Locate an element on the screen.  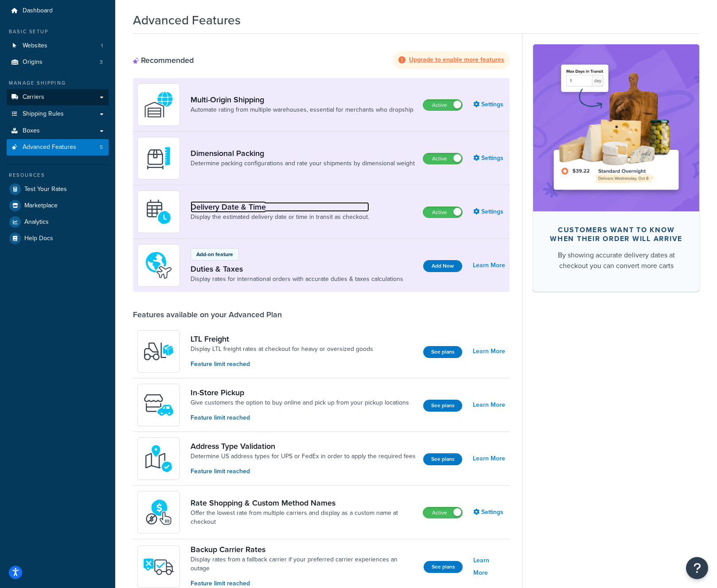
li: Marketplace is located at coordinates (58, 206).